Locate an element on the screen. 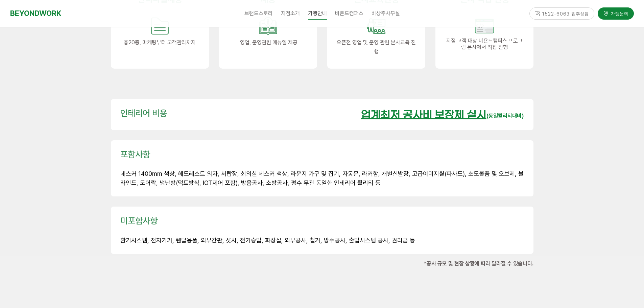 This screenshot has width=644, height=308. a: 가맹안내 is located at coordinates (317, 14).